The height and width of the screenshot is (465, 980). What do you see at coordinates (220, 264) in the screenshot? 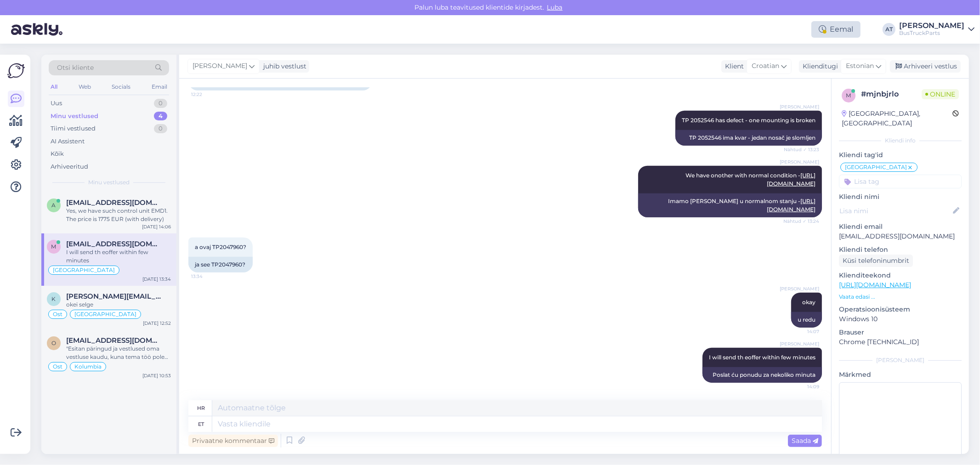
I see `div: ja see TP2047960?` at bounding box center [220, 264].